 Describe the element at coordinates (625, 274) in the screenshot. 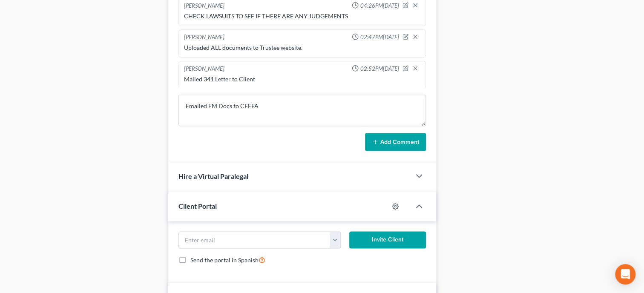

I see `div: Open Intercom Messenger` at that location.